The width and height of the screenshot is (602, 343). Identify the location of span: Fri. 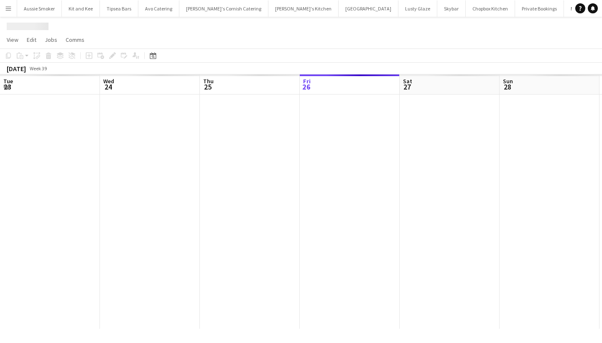
(307, 81).